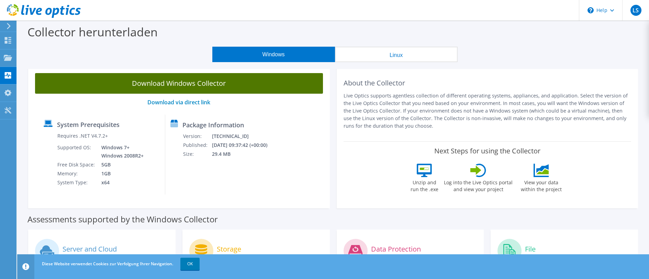 This screenshot has width=649, height=279. What do you see at coordinates (541, 185) in the screenshot?
I see `label: View your data within the project` at bounding box center [541, 185].